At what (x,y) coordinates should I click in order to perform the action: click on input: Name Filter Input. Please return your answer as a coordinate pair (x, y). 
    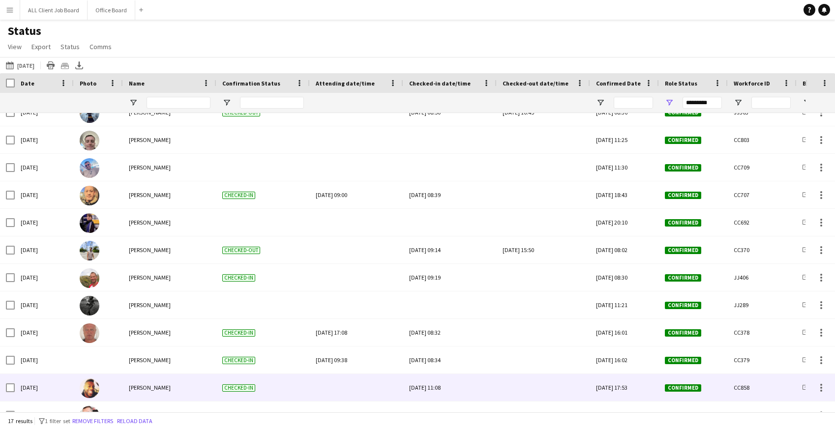
    Looking at the image, I should click on (178, 103).